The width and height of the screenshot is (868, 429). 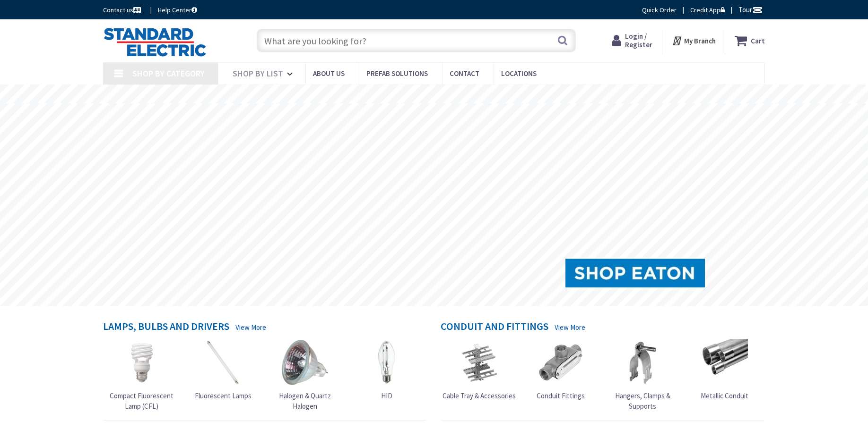 I want to click on span: Compact Fluorescent Lamp (CFL), so click(x=141, y=401).